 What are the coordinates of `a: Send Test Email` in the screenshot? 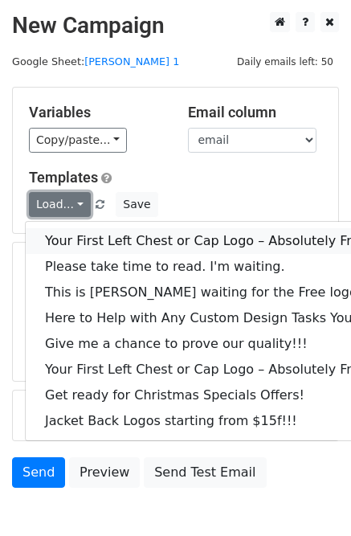 It's located at (205, 472).